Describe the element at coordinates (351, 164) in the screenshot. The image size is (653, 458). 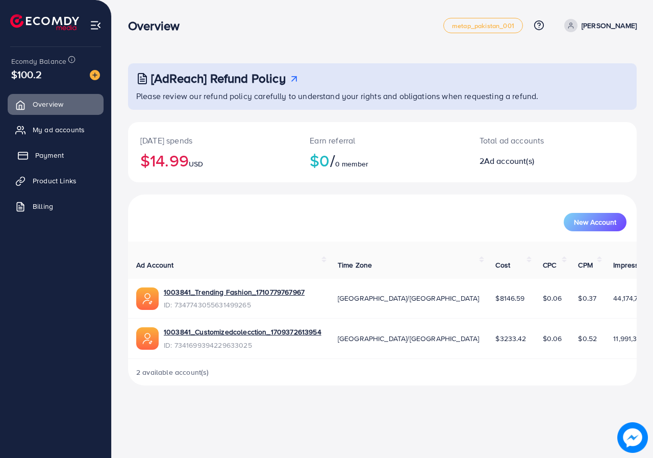
I see `span: 0 member` at that location.